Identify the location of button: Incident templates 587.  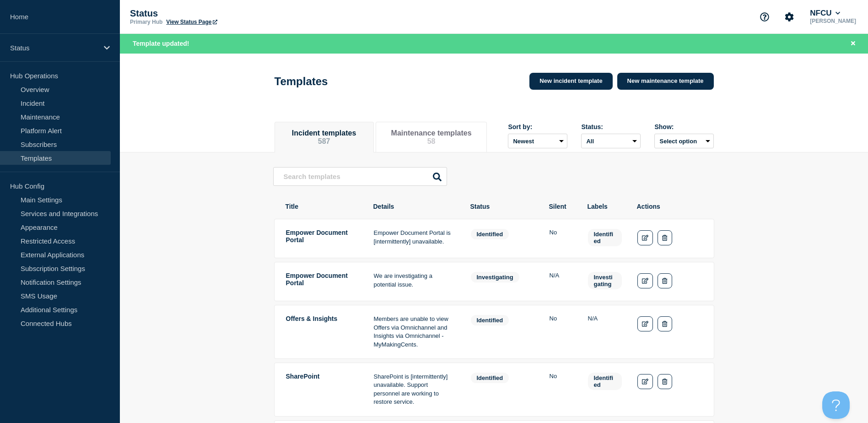
(324, 138).